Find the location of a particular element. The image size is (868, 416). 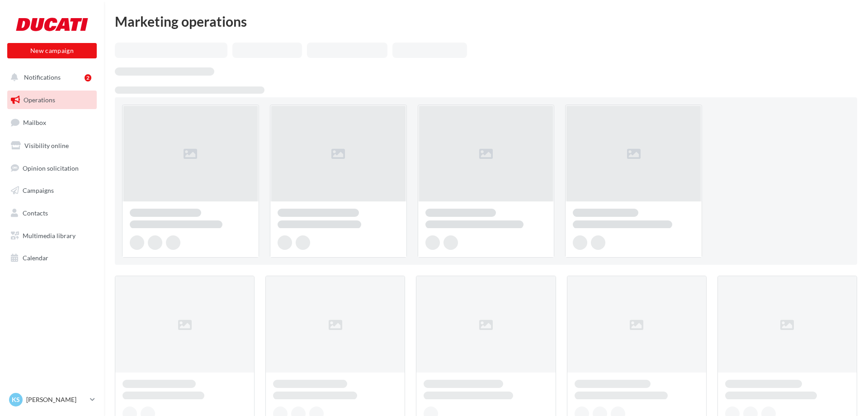

span: Contacts is located at coordinates (35, 213).